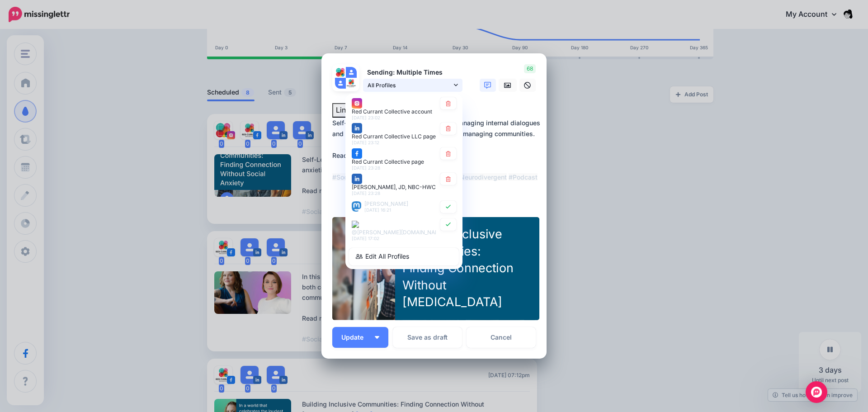 The height and width of the screenshot is (412, 868). What do you see at coordinates (410, 85) in the screenshot?
I see `span: All Profiles` at bounding box center [410, 85].